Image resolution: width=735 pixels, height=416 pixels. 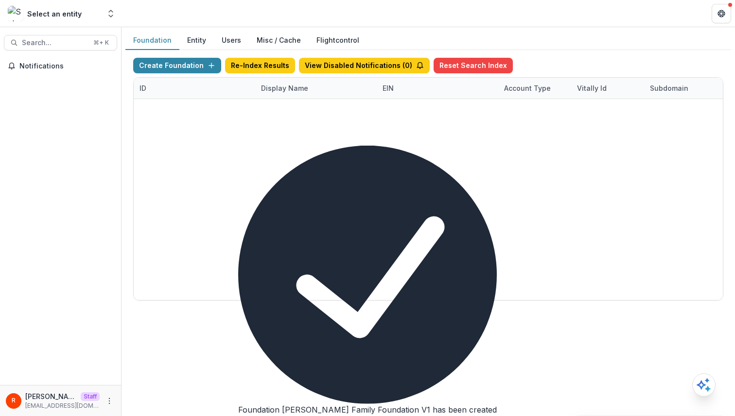 I want to click on button: Open AI Assistant, so click(x=704, y=385).